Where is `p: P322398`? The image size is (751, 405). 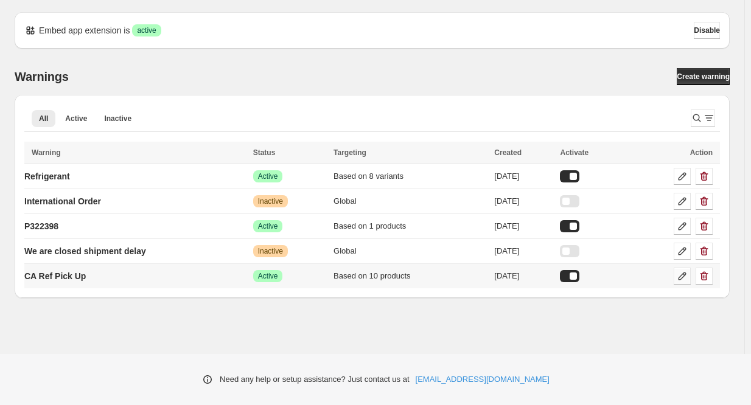 p: P322398 is located at coordinates (41, 226).